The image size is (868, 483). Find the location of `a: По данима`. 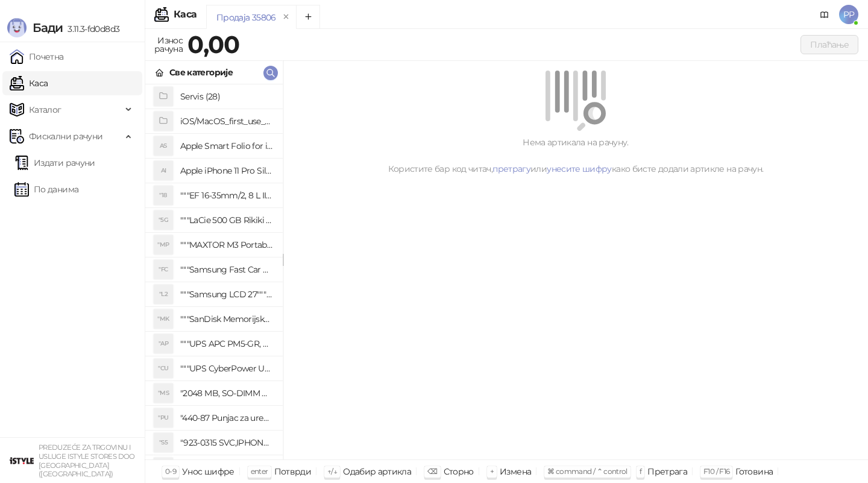

a: По данима is located at coordinates (46, 189).